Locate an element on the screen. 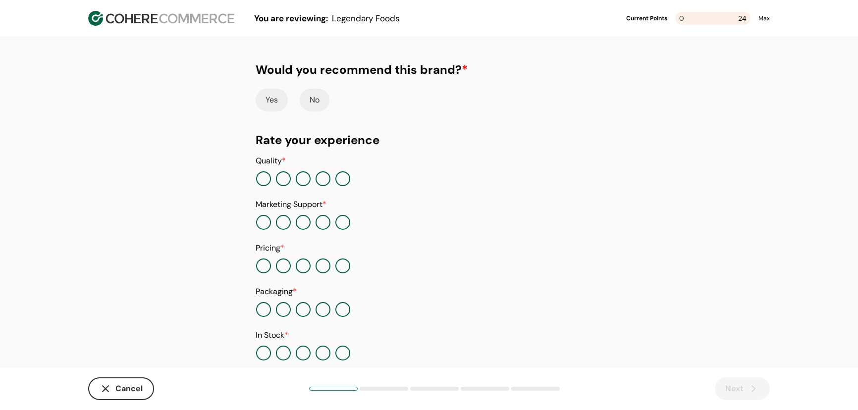 The width and height of the screenshot is (858, 410). label: Quality is located at coordinates (270, 160).